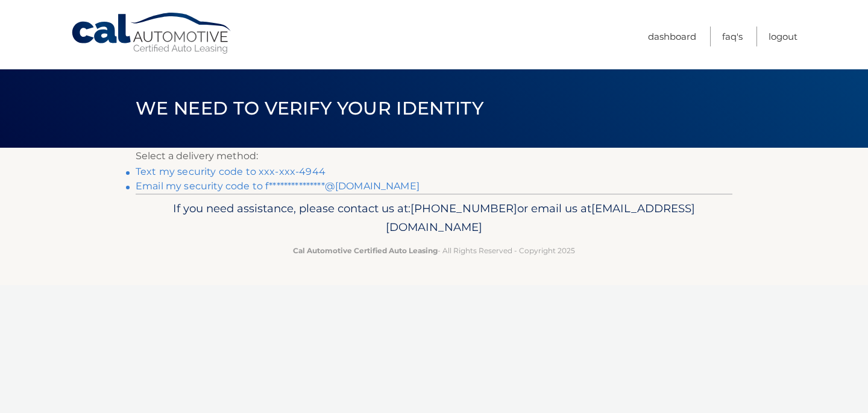 The height and width of the screenshot is (413, 868). I want to click on p: - All Rights Reserved - Copyright 2025, so click(434, 250).